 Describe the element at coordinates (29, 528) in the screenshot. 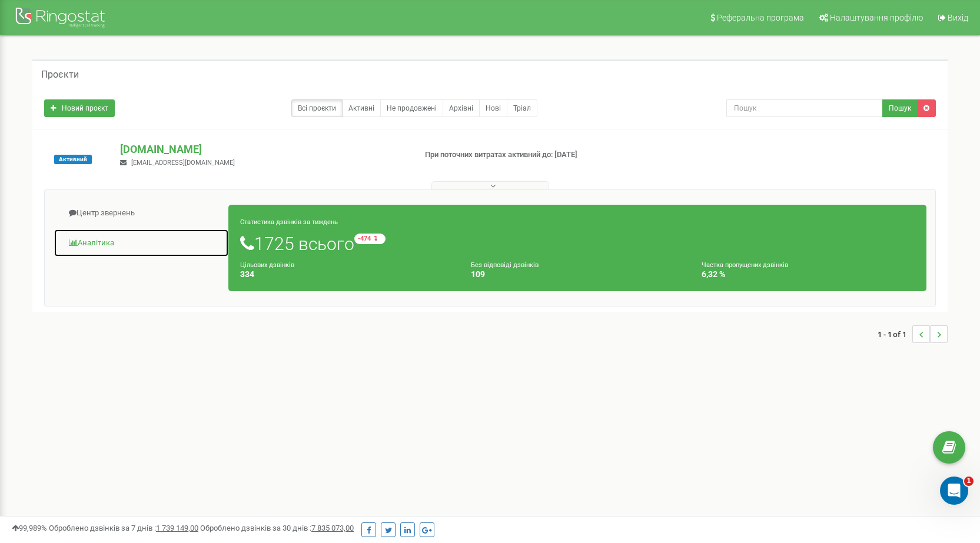

I see `span: 99,989%` at that location.